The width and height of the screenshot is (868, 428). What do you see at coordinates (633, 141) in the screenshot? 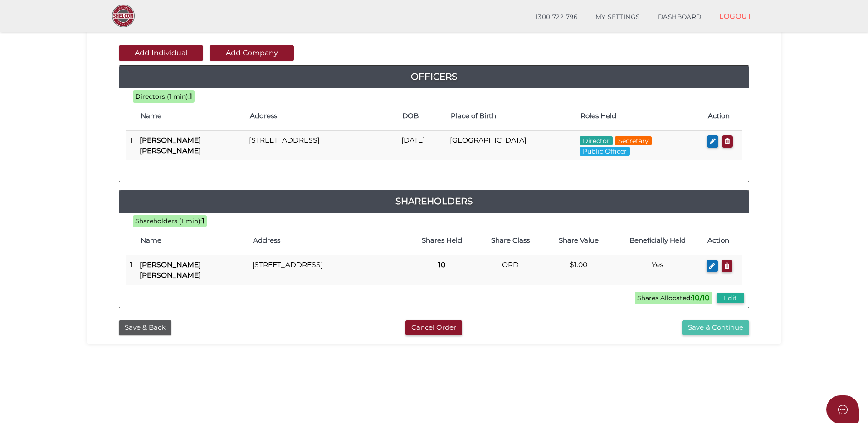
I see `span: Secretary` at bounding box center [633, 141].